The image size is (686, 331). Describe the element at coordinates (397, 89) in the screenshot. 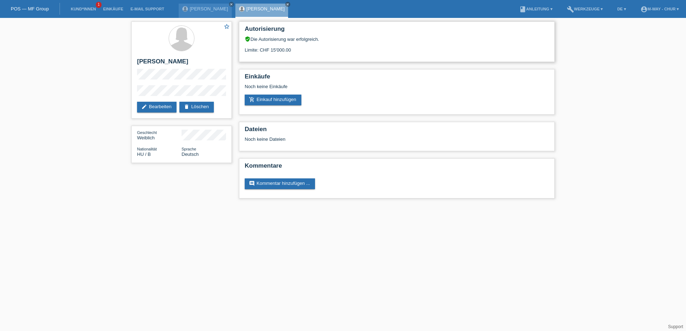

I see `div: Noch keine Einkäufe` at that location.